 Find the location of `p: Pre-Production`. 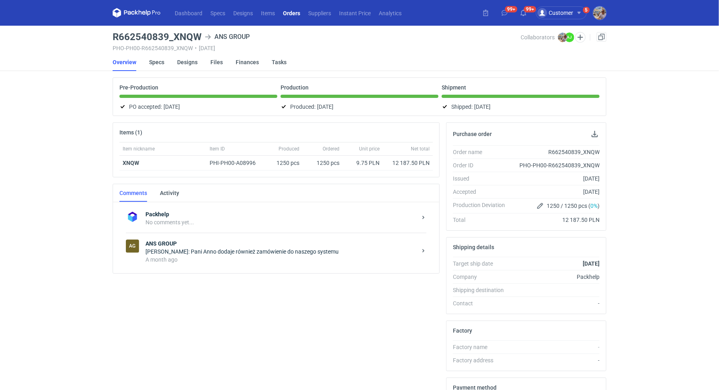

p: Pre-Production is located at coordinates (139, 87).